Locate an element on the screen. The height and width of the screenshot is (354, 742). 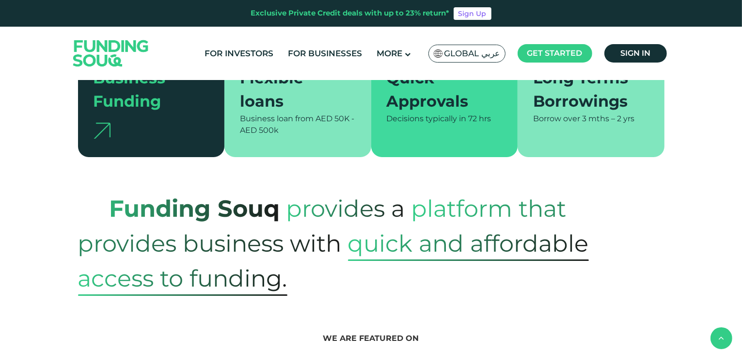
a: Sign Up is located at coordinates (473, 14).